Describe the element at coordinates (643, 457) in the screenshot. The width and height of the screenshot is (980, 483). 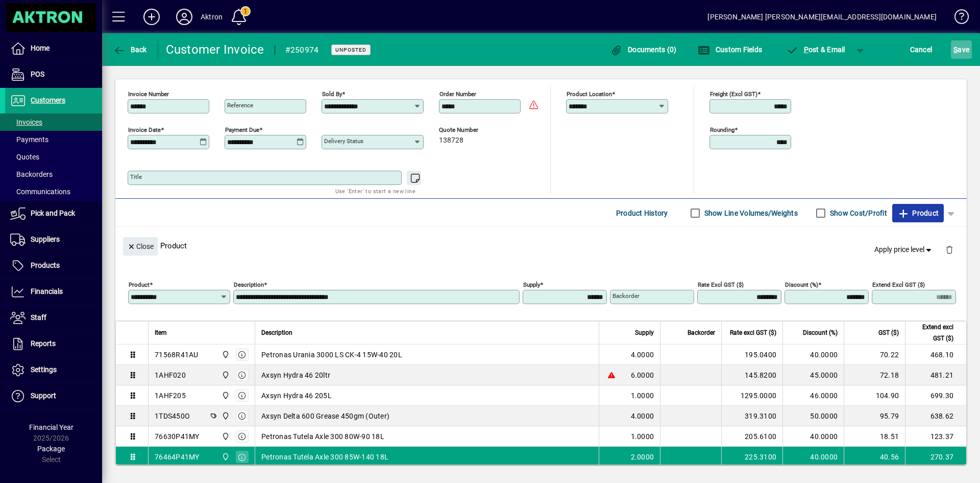
I see `span: 2.0000` at that location.